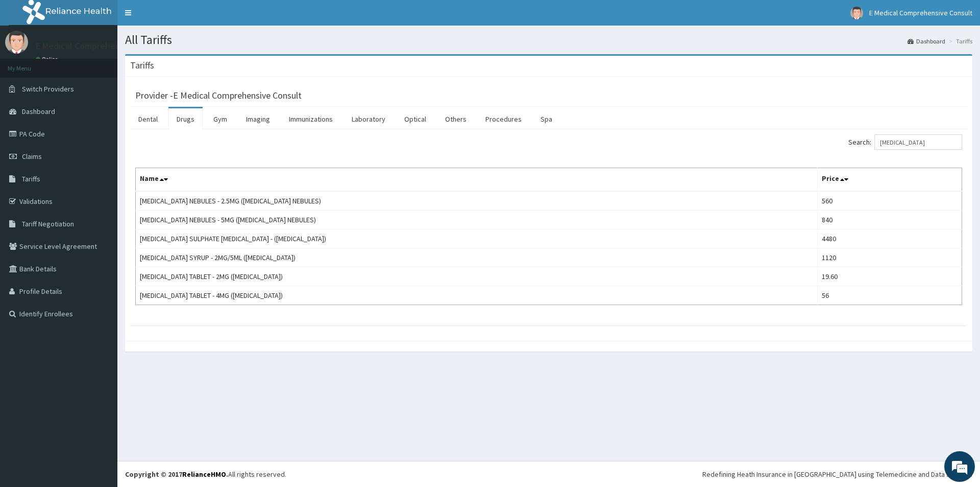 The width and height of the screenshot is (980, 487). I want to click on a: Optical, so click(415, 119).